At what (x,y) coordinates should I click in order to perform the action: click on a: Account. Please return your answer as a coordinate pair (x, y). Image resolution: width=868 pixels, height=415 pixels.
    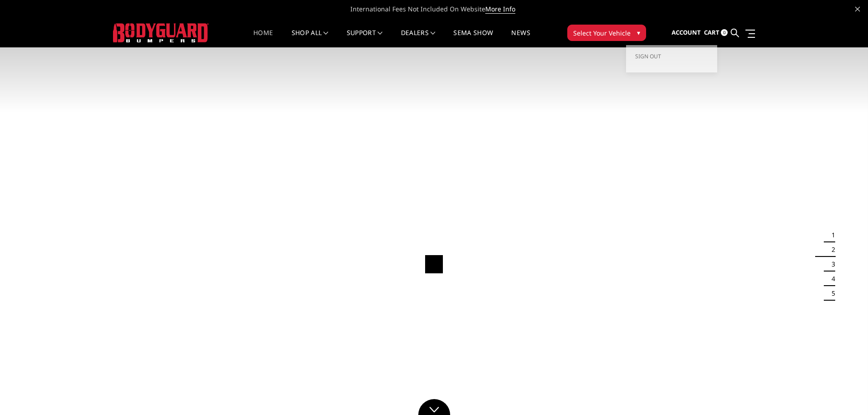
    Looking at the image, I should click on (686, 32).